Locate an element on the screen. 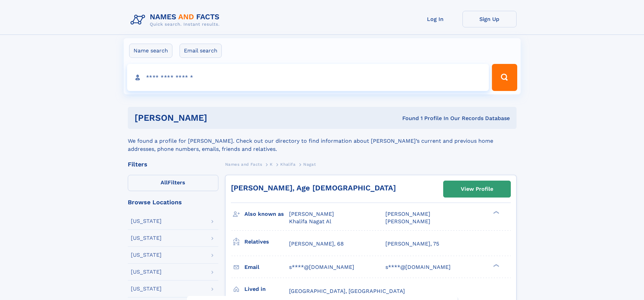 The image size is (644, 300). input: search input is located at coordinates (309, 77).